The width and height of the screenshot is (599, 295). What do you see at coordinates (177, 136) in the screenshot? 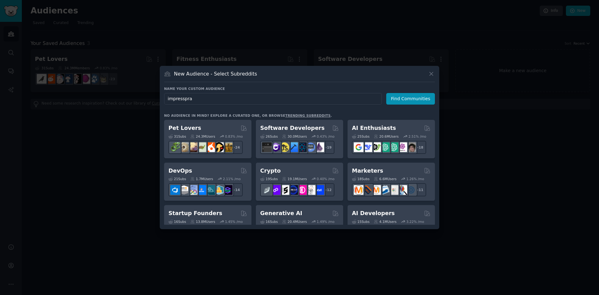
I see `div: 31 Sub s` at bounding box center [177, 136].